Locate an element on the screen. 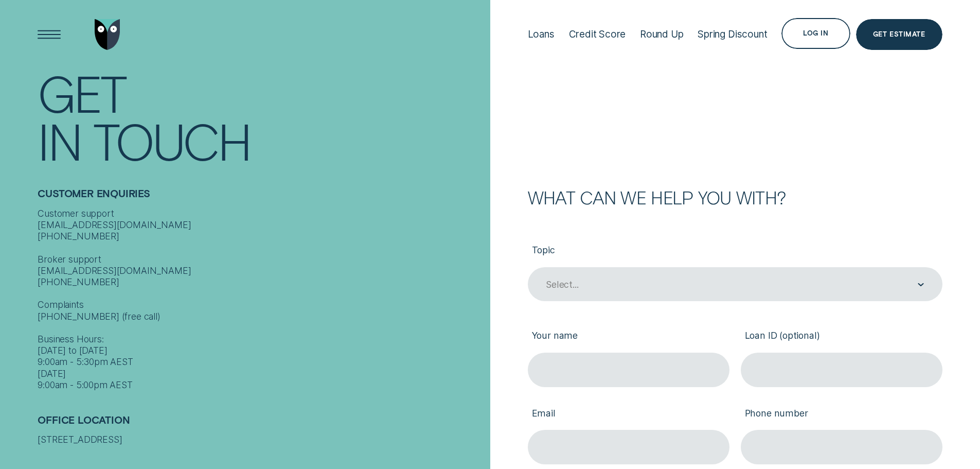  div: Credit Score is located at coordinates (598, 34).